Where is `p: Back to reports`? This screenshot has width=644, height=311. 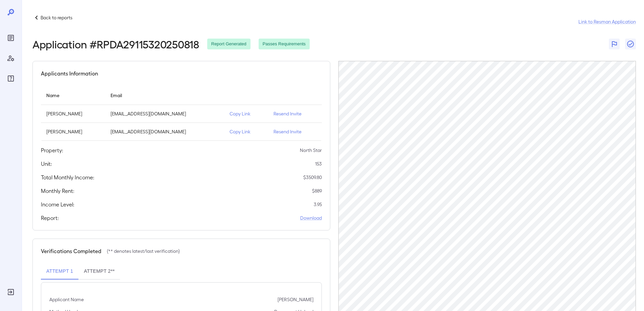 p: Back to reports is located at coordinates (56, 18).